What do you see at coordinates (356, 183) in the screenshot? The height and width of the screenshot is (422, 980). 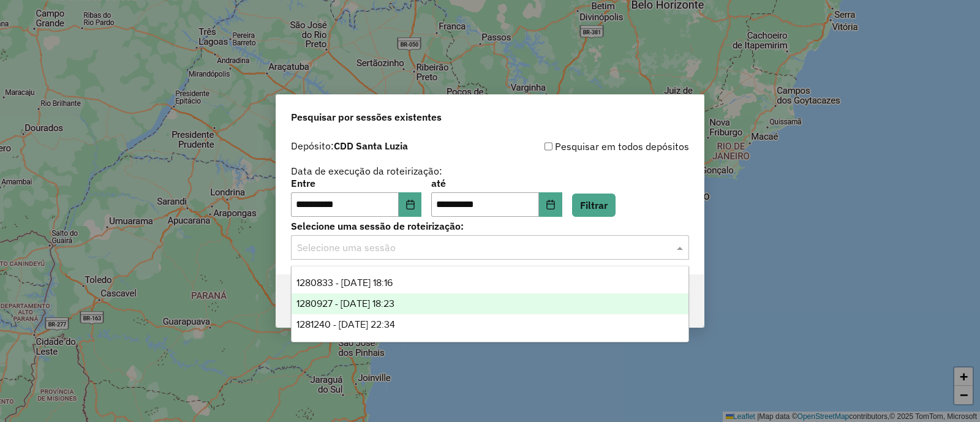 I see `label: Entre` at bounding box center [356, 183].